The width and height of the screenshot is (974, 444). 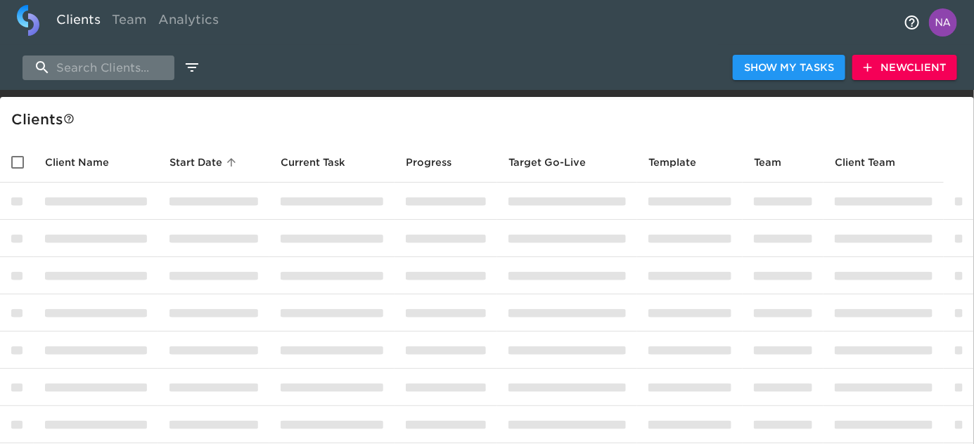 I want to click on button: notifications, so click(x=912, y=23).